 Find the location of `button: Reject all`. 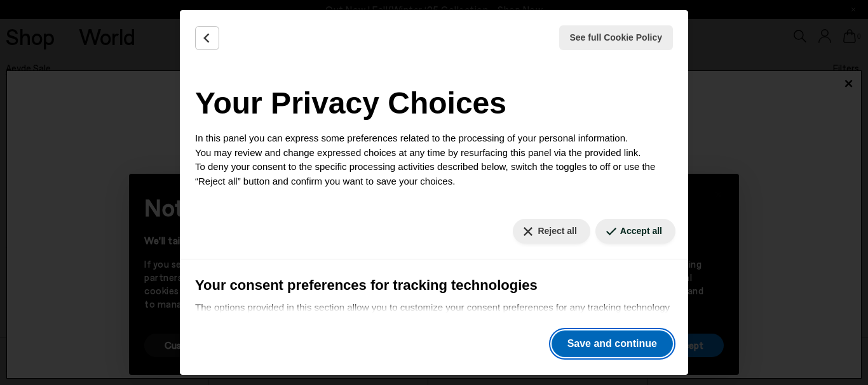

button: Reject all is located at coordinates (551, 231).